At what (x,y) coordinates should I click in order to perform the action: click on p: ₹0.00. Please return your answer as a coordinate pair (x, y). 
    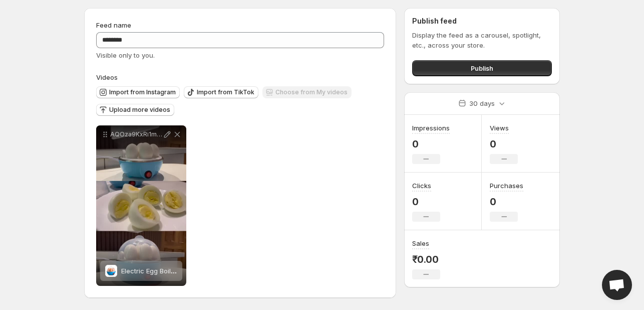
    Looking at the image, I should click on (426, 259).